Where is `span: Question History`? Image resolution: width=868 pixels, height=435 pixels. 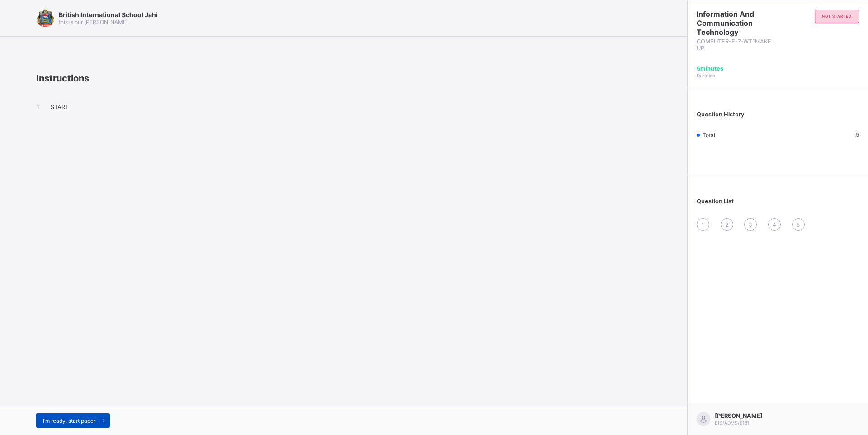
span: Question History is located at coordinates (720, 114).